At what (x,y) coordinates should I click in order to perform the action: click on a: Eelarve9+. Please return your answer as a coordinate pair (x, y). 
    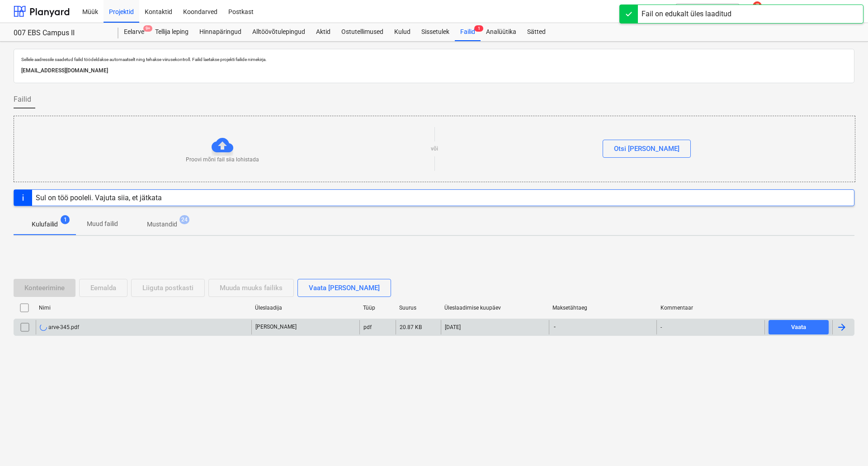
    Looking at the image, I should click on (134, 32).